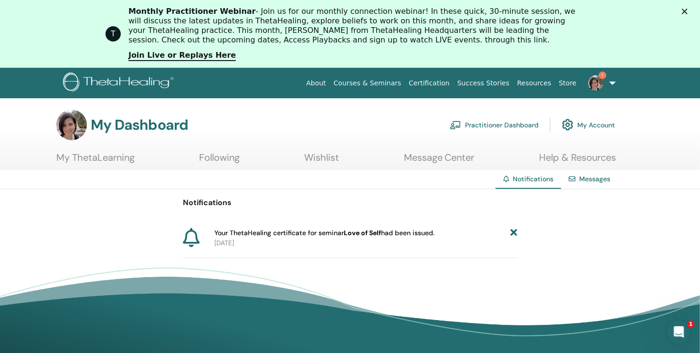 Image resolution: width=700 pixels, height=353 pixels. I want to click on div: - Join us for our monthly connection webinar! In these quick, 30-minute session, we will discuss ..., so click(354, 26).